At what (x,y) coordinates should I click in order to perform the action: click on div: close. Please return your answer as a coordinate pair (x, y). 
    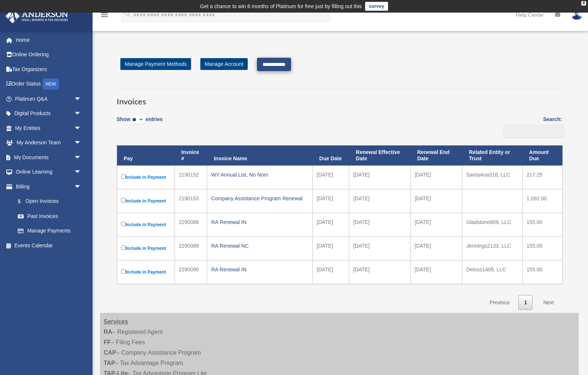
    Looking at the image, I should click on (583, 3).